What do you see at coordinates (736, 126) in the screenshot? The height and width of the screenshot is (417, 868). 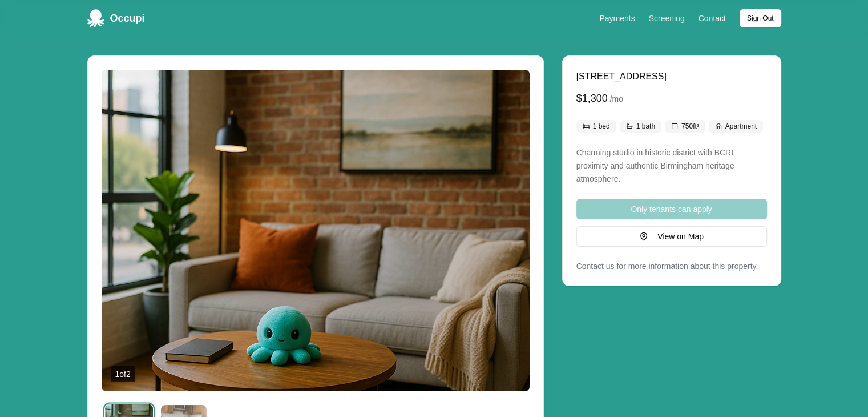 I see `div: Apartment` at bounding box center [736, 126].